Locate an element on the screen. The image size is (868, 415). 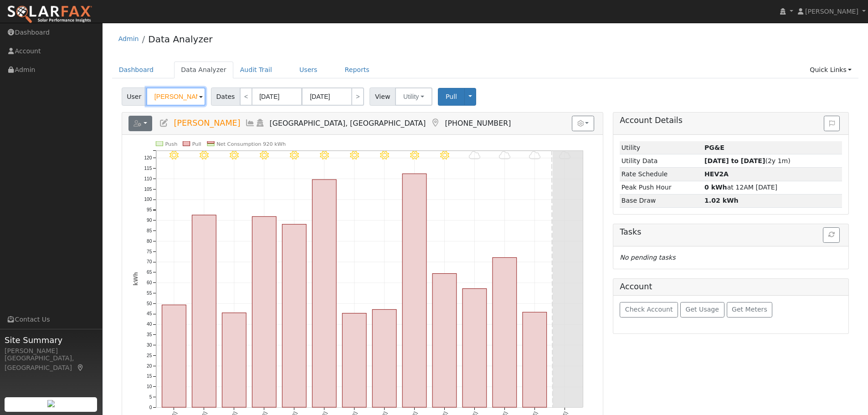
td: Utility is located at coordinates (661, 148).